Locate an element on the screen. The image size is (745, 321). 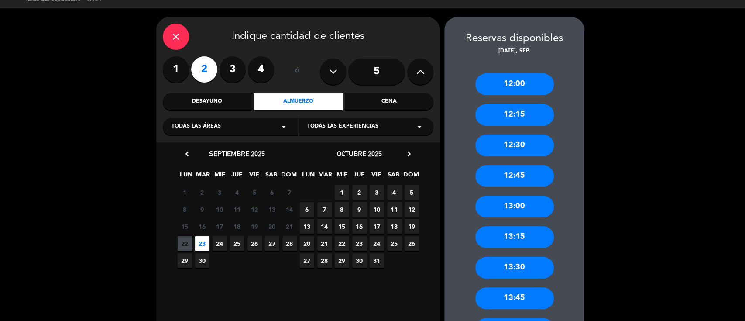
span: septiembre 2025 is located at coordinates (237, 154).